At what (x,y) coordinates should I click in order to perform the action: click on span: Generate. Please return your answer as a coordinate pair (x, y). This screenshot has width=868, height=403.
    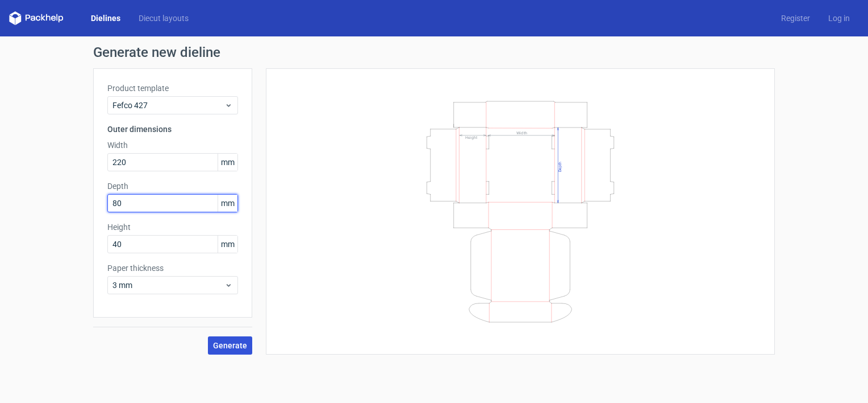
    Looking at the image, I should click on (230, 345).